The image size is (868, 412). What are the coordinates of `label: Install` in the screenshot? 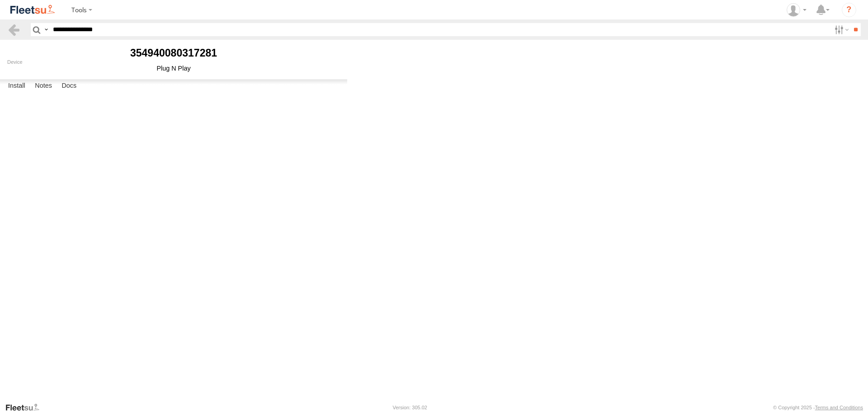 It's located at (16, 86).